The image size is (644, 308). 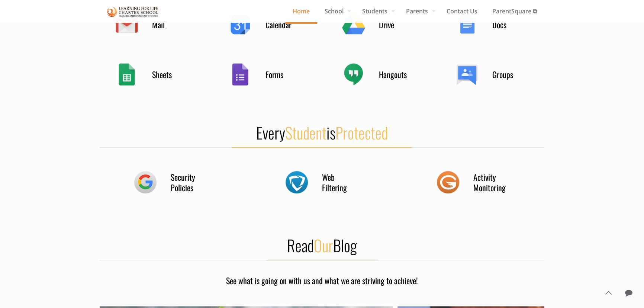 What do you see at coordinates (306, 132) in the screenshot?
I see `span: Student` at bounding box center [306, 132].